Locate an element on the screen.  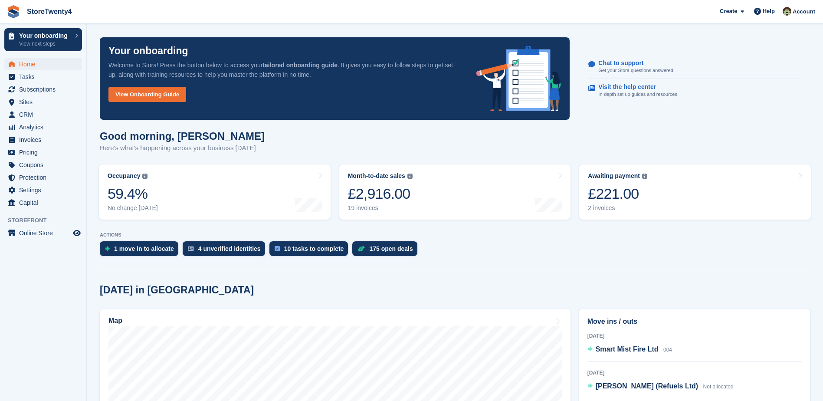
div: Month-to-date sales is located at coordinates (377, 176).